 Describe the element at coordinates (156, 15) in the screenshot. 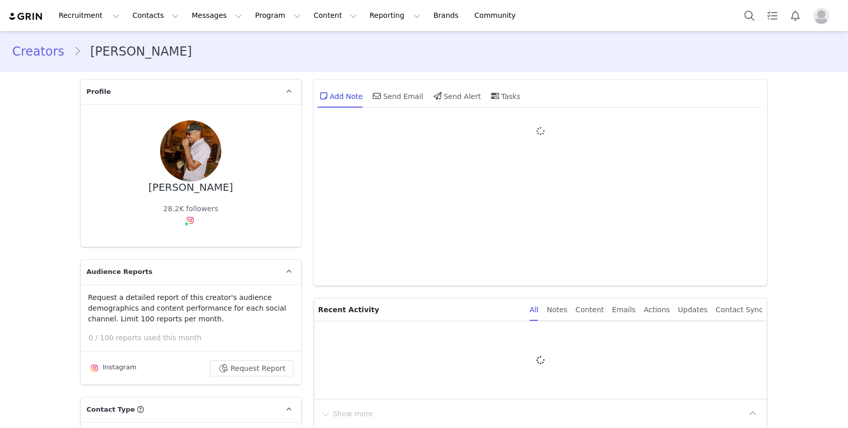

I see `button: Contacts` at that location.